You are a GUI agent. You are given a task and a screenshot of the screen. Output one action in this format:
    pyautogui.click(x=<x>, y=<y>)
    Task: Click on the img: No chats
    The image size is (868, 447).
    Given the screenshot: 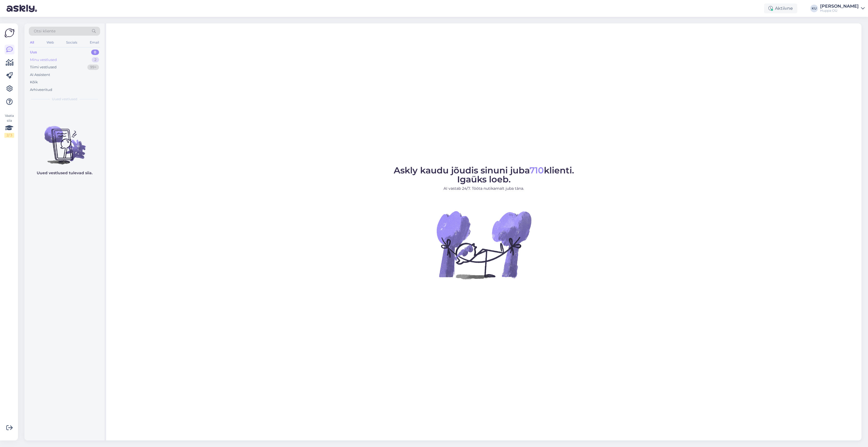 What is the action you would take?
    pyautogui.click(x=65, y=141)
    